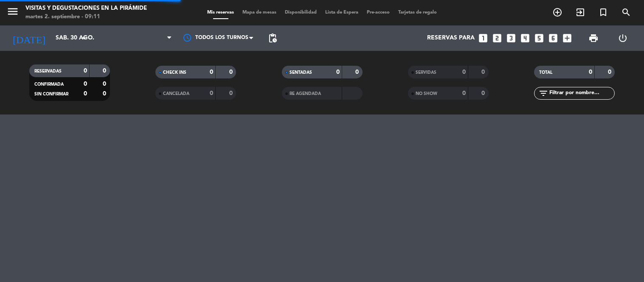 The height and width of the screenshot is (282, 644). I want to click on i: looks_4, so click(525, 38).